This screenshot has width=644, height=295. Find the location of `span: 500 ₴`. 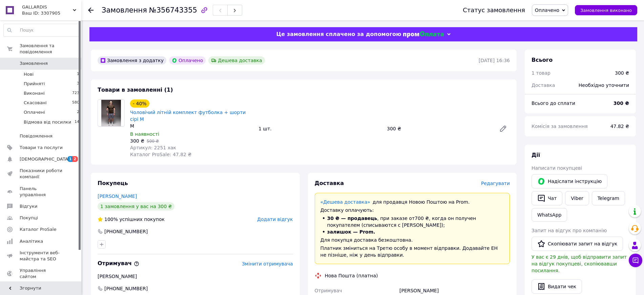

span: 500 ₴ is located at coordinates (153, 141).